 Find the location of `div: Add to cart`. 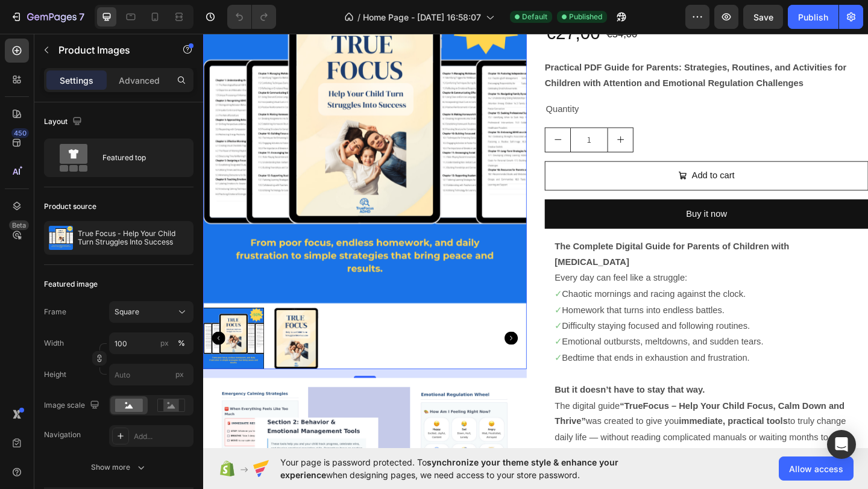

div: Add to cart is located at coordinates (554, 156).